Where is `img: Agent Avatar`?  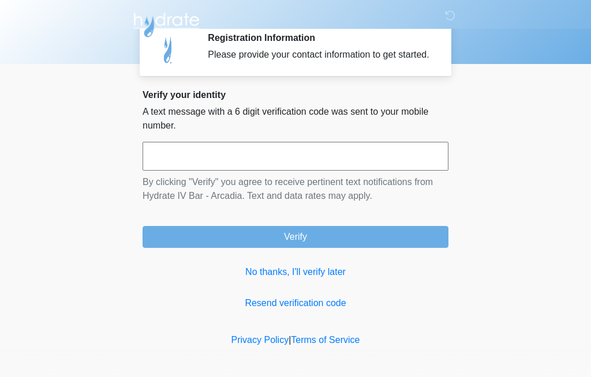 img: Agent Avatar is located at coordinates (168, 50).